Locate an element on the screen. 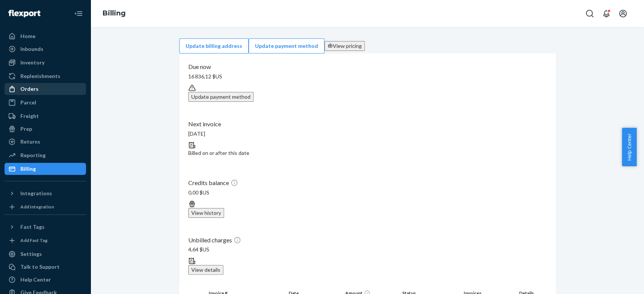 The image size is (644, 294). div: Freight is located at coordinates (30, 116).